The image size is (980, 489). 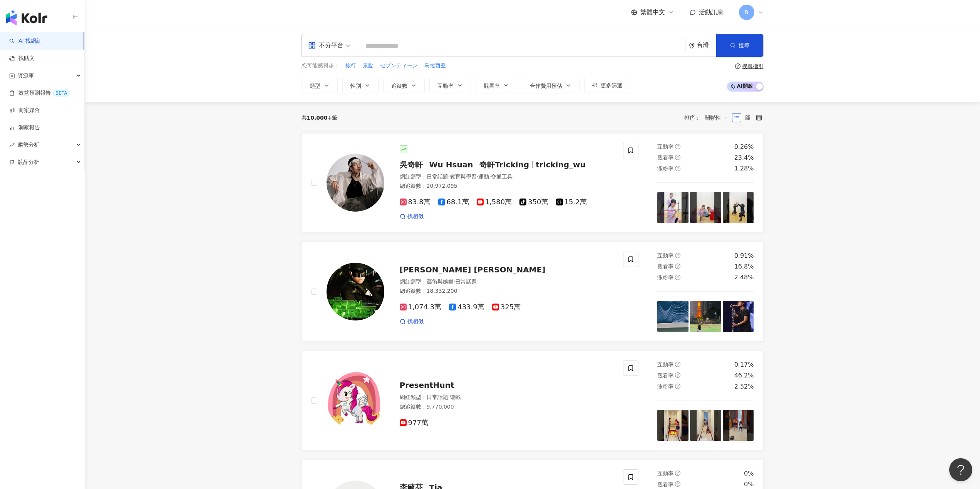 What do you see at coordinates (743, 266) in the screenshot?
I see `div: 16.8%` at bounding box center [743, 266].